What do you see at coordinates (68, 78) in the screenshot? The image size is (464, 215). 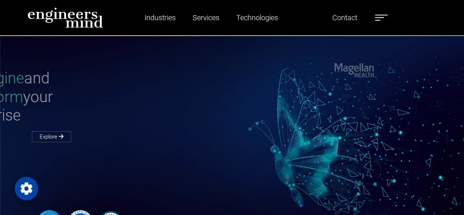 I see `span: Reimagine` at bounding box center [68, 78].